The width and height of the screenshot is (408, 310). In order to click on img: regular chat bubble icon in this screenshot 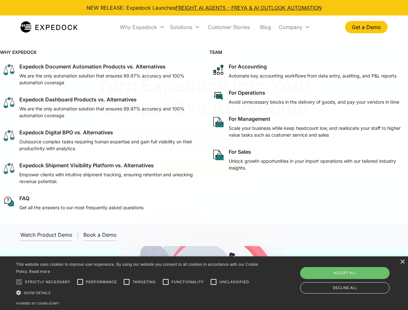, I will do `click(9, 202)`.